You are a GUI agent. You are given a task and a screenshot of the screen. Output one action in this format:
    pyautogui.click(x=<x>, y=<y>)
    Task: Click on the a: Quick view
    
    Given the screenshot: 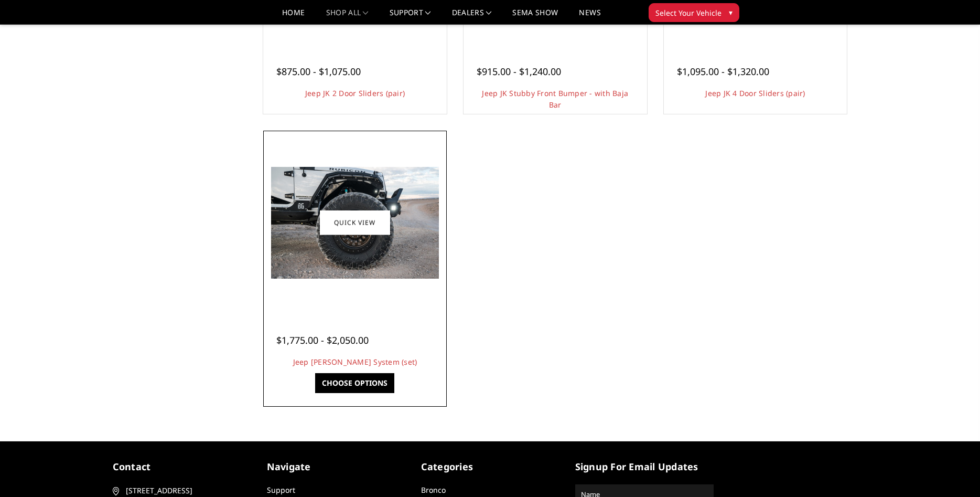 What is the action you would take?
    pyautogui.click(x=355, y=222)
    